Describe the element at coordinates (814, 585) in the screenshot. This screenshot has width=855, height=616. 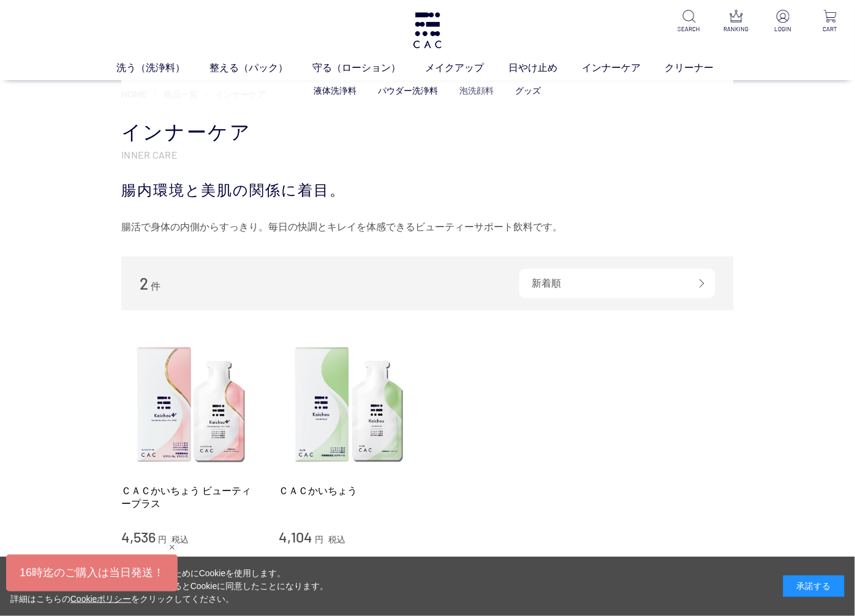
I see `div: 承諾する` at that location.